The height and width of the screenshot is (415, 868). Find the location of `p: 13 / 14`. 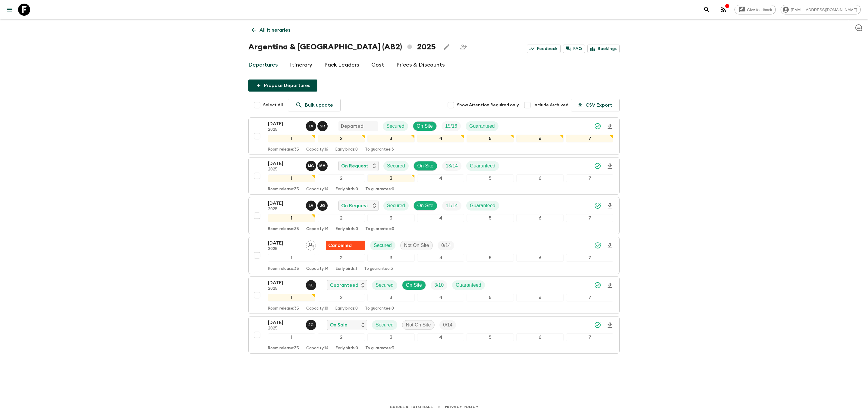

p: 13 / 14 is located at coordinates (452, 166).